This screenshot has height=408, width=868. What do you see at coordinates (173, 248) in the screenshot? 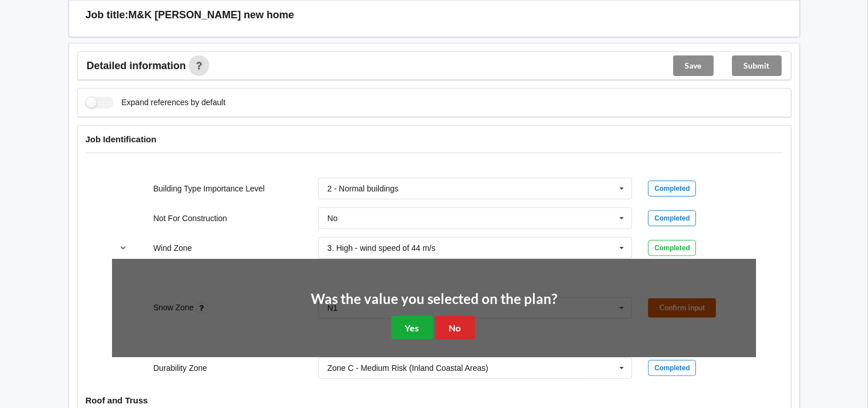
I see `label: Wind Zone` at bounding box center [173, 248].